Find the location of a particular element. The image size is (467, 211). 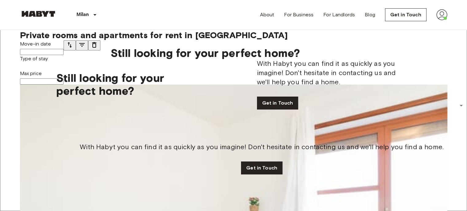

a: Blog is located at coordinates (370, 15).